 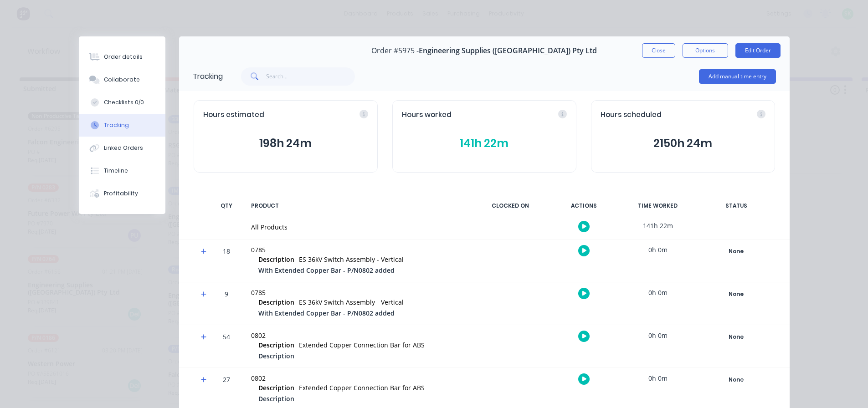 I want to click on div: Checklists 0/0, so click(x=124, y=102).